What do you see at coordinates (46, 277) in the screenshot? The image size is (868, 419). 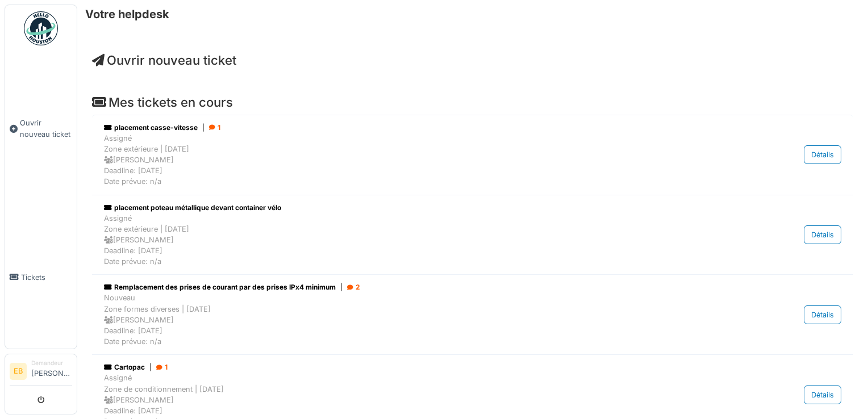 I see `span: Tickets` at bounding box center [46, 277].